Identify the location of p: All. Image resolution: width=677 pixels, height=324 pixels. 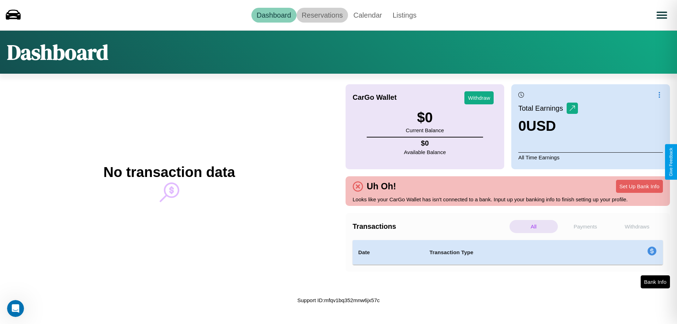
(533, 226).